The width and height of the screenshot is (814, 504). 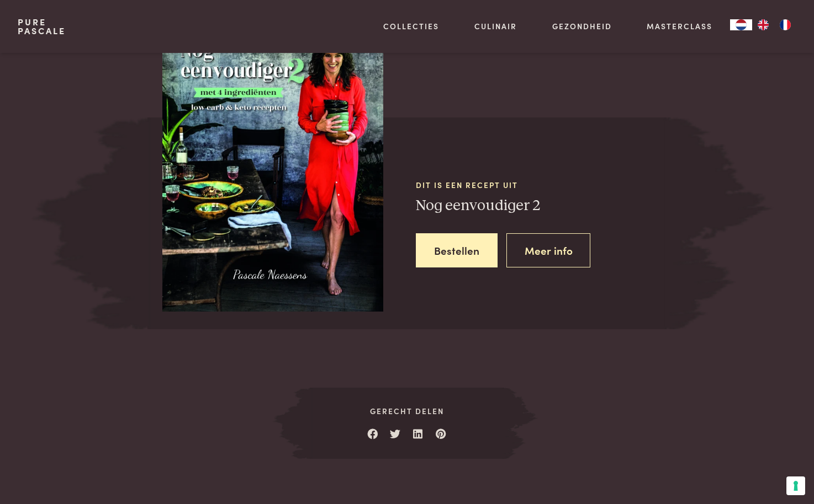 I want to click on aside: Language selected: Nederlands, so click(x=764, y=25).